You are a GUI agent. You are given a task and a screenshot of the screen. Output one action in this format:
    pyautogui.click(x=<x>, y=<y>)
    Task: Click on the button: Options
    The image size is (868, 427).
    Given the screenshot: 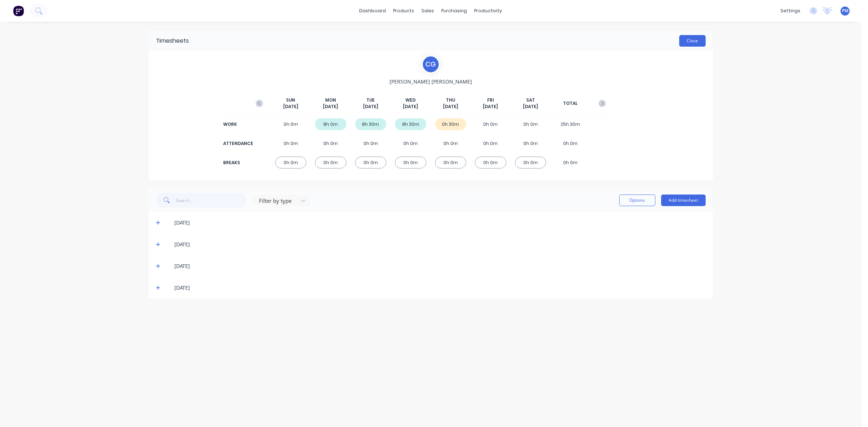 What is the action you would take?
    pyautogui.click(x=637, y=200)
    